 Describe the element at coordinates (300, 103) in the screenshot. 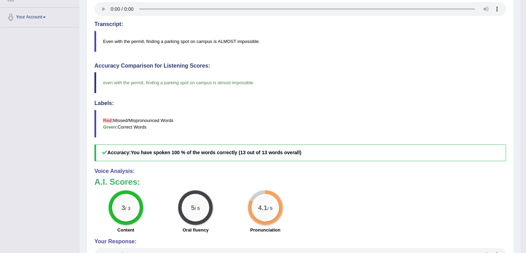

I see `h4: Labels:` at that location.